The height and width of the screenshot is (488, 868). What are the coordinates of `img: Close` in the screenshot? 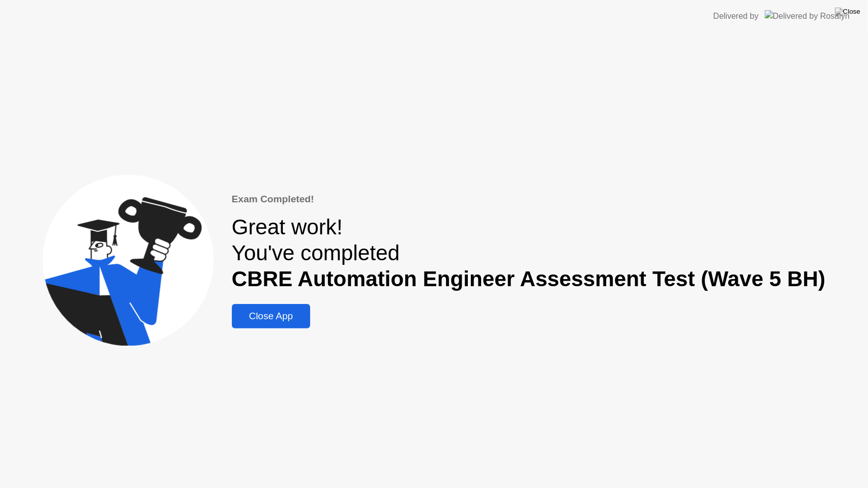 It's located at (848, 12).